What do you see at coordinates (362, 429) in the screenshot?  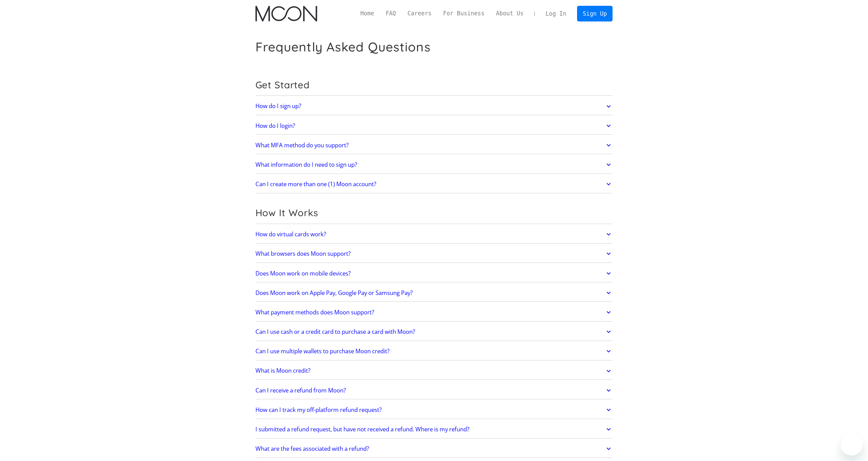 I see `h2: I submitted a refund request, but have not received a refund. Where is my refund?` at bounding box center [362, 429].